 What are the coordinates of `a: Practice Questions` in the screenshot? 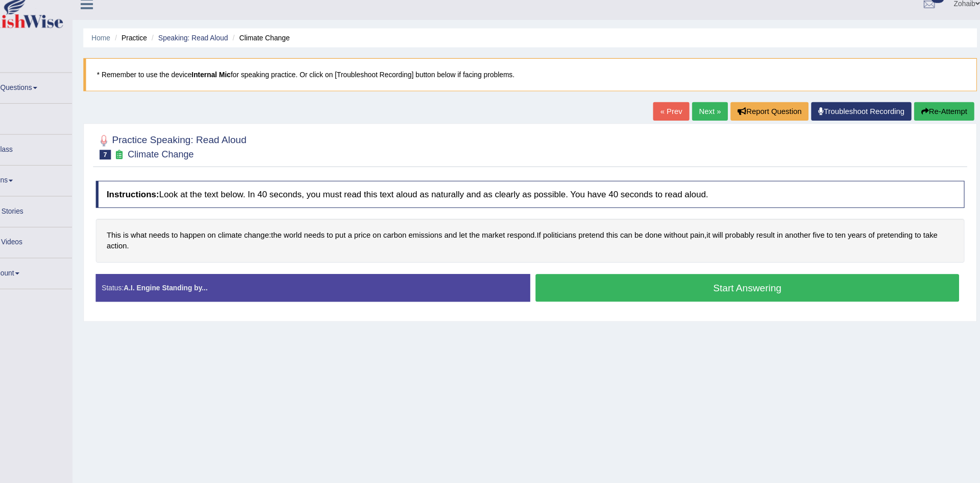 It's located at (59, 93).